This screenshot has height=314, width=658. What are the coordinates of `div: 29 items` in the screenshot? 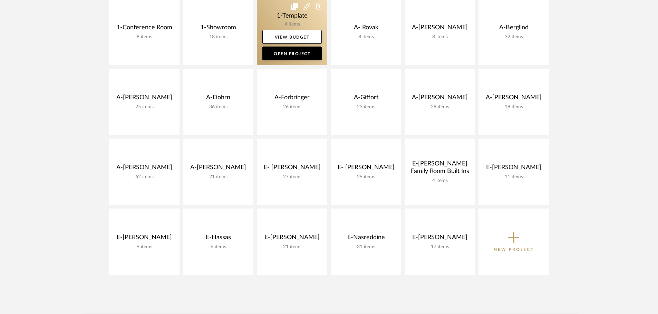 It's located at (366, 177).